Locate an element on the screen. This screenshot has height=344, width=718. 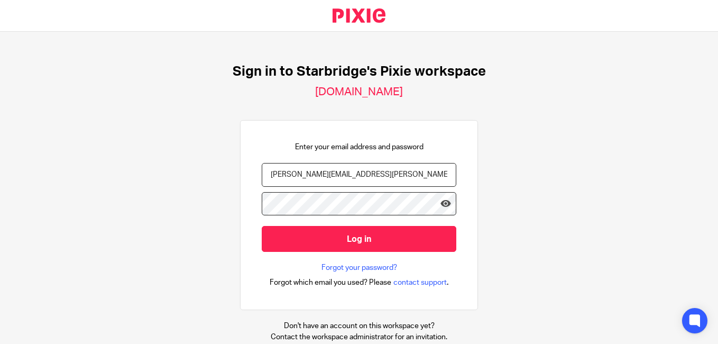
p: Contact the workspace administrator for an invitation. is located at coordinates (359, 337).